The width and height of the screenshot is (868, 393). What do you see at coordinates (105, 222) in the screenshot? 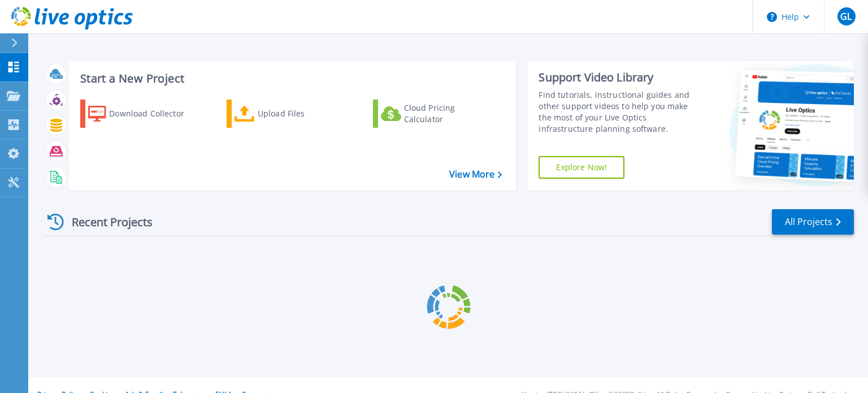
I see `div: Recent Projects` at bounding box center [105, 222].